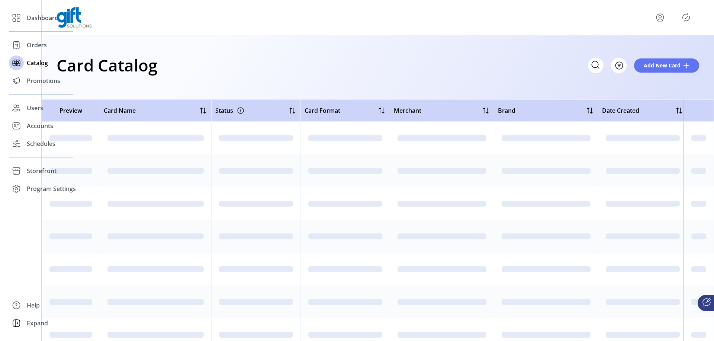  Describe the element at coordinates (107, 65) in the screenshot. I see `h1: Card Catalog` at that location.